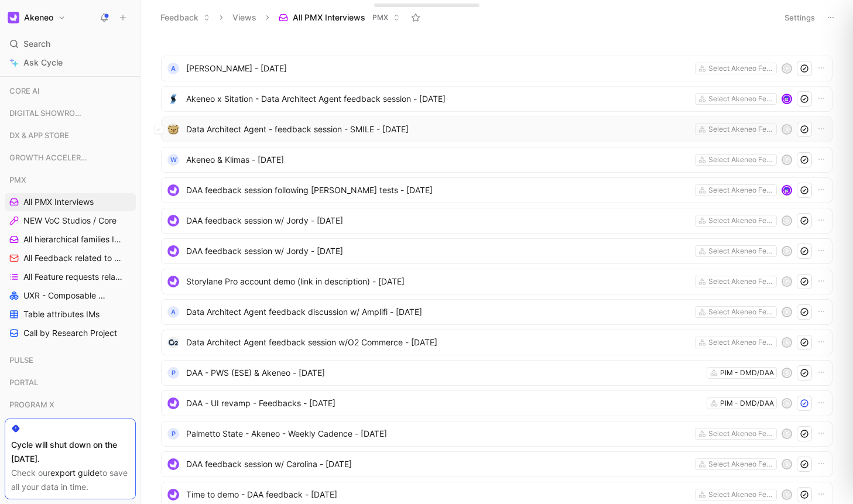 The width and height of the screenshot is (853, 504). Describe the element at coordinates (49, 157) in the screenshot. I see `span: GROWTH ACCELERATION` at that location.